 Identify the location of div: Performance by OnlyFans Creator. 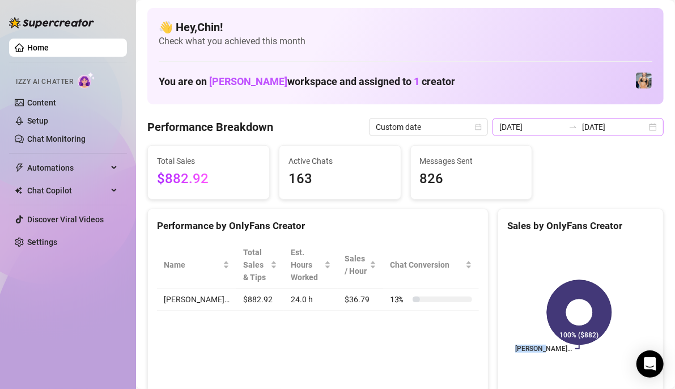
(318, 226).